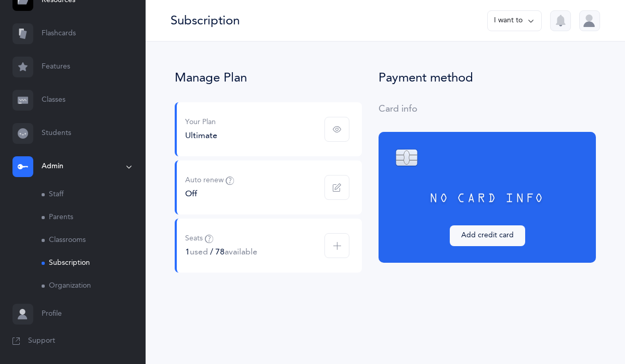  Describe the element at coordinates (269, 78) in the screenshot. I see `div: Manage Plan` at that location.